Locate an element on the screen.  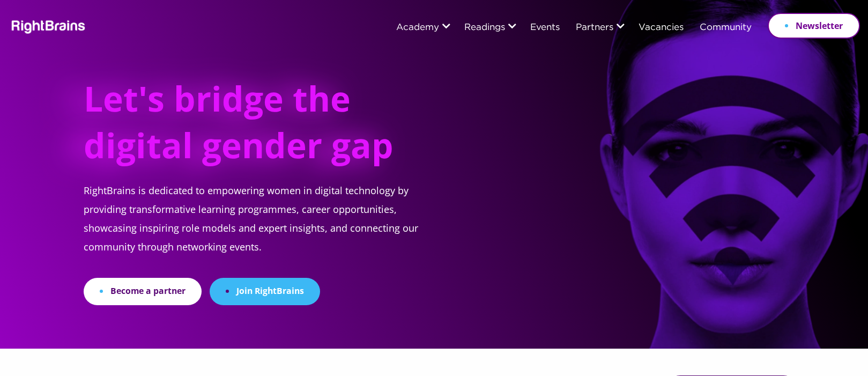
a: Partners is located at coordinates (594, 28).